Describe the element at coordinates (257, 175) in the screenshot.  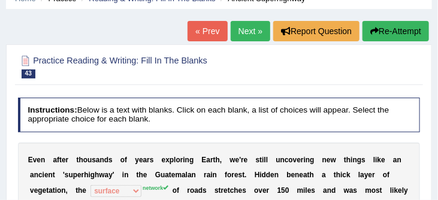
I see `b: H` at that location.